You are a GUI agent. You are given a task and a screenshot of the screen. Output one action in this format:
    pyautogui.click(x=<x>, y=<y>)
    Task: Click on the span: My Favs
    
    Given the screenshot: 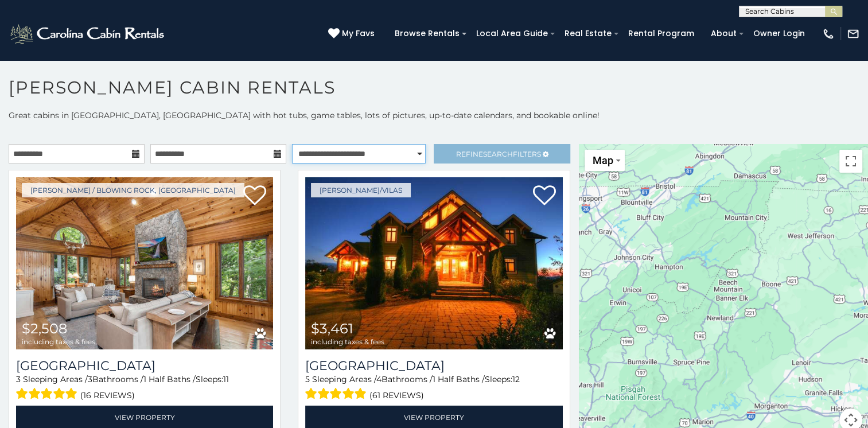 What is the action you would take?
    pyautogui.click(x=358, y=33)
    